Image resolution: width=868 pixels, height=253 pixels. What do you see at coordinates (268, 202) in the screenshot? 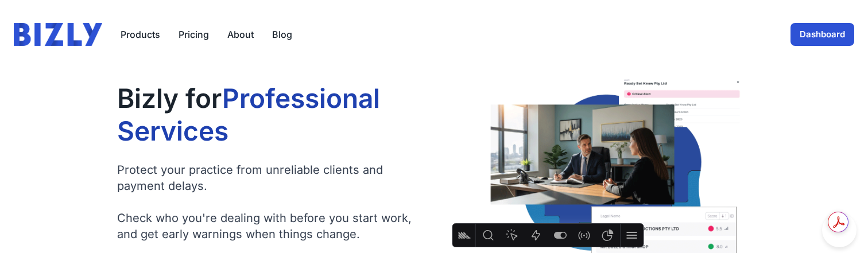
I see `p: Protect your practice from unreliable clients and payment delays. Check who you're dealing with b...` at bounding box center [268, 202].